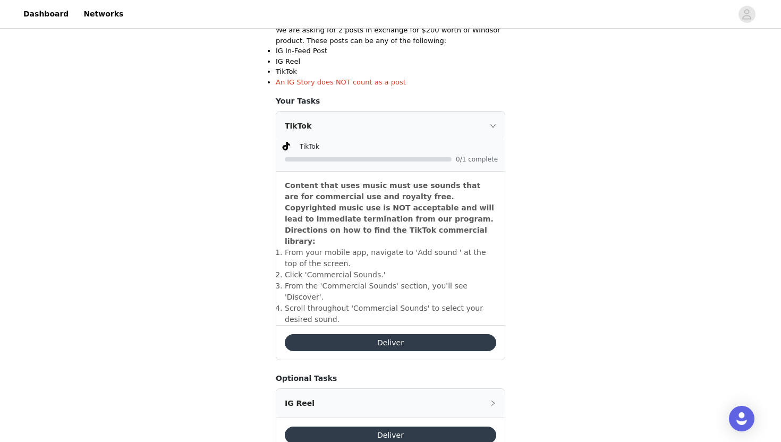 This screenshot has width=781, height=442. What do you see at coordinates (341, 82) in the screenshot?
I see `span: An IG Story does NOT count as a post` at bounding box center [341, 82].